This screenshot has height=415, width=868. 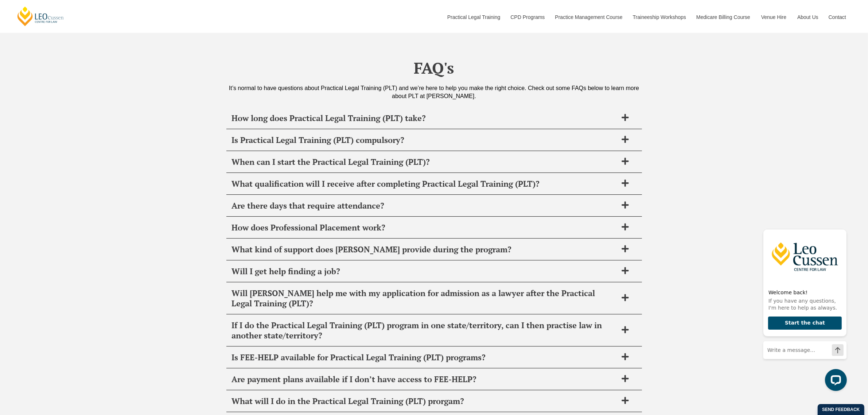 I want to click on a: Practice Management Course, so click(x=588, y=17).